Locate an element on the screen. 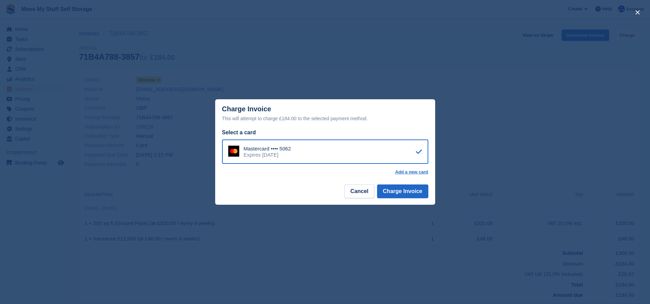  img: Mastercard Logo is located at coordinates (234, 151).